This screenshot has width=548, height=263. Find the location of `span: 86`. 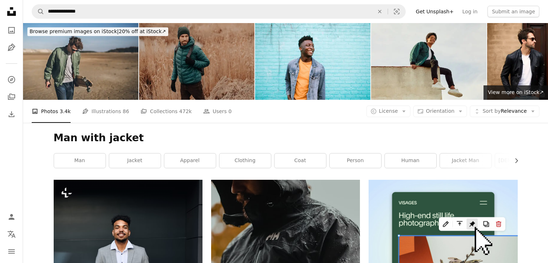

span: 86 is located at coordinates (126, 111).